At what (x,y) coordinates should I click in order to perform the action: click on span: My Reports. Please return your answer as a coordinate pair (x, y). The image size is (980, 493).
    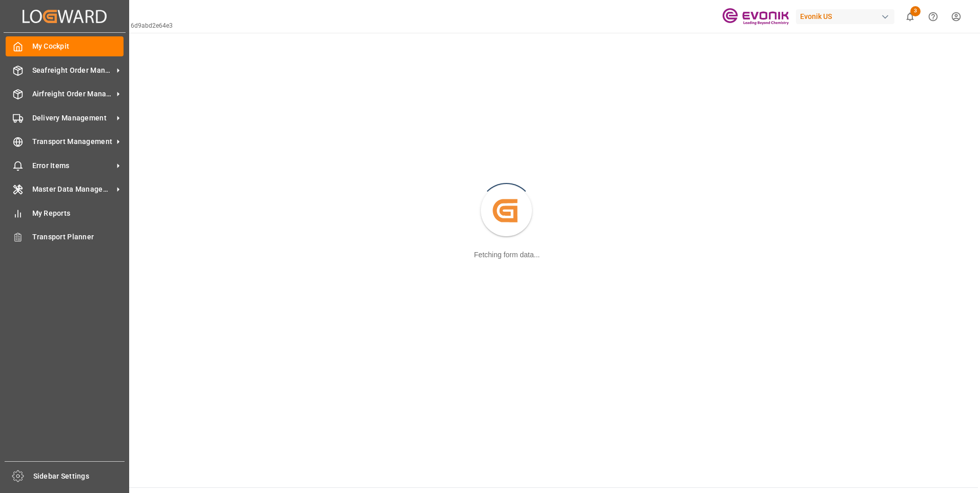
    Looking at the image, I should click on (78, 214).